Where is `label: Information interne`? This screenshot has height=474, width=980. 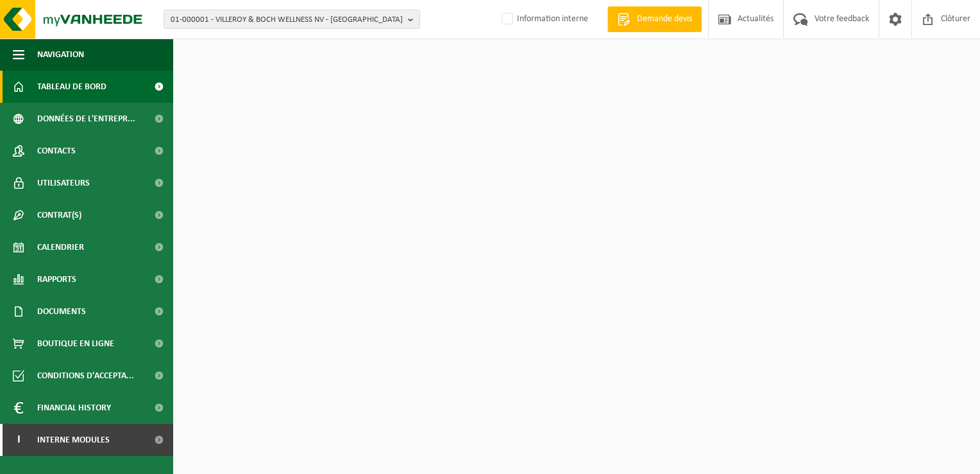 label: Information interne is located at coordinates (543, 19).